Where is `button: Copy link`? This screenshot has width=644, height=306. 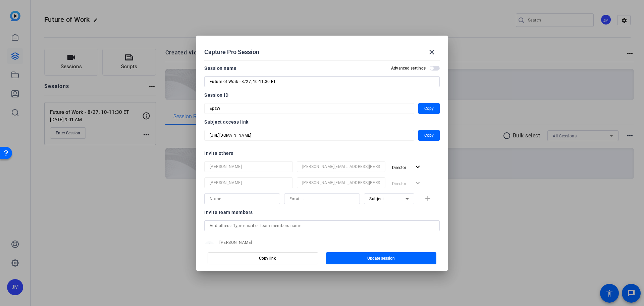
button: Copy link is located at coordinates (263, 258).